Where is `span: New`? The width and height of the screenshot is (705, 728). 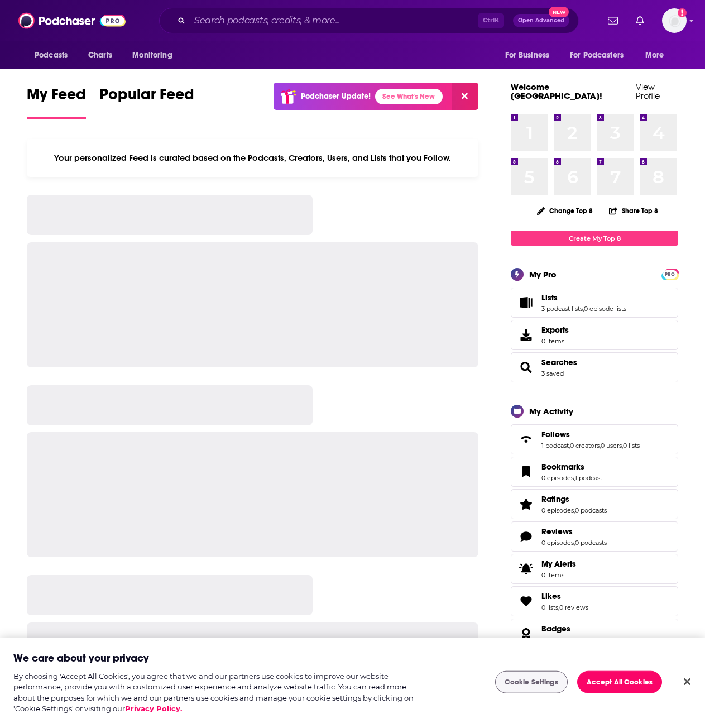 span: New is located at coordinates (559, 12).